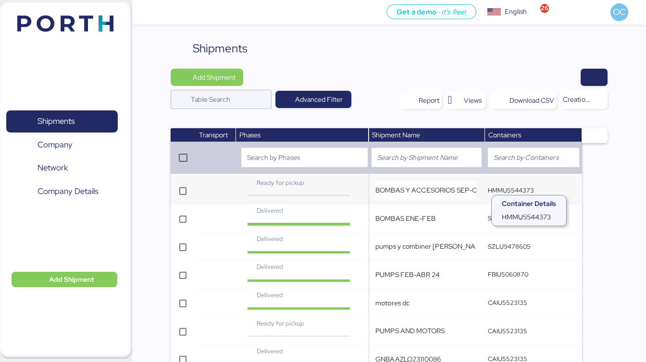 Image resolution: width=646 pixels, height=362 pixels. Describe the element at coordinates (52, 168) in the screenshot. I see `span: Network` at that location.